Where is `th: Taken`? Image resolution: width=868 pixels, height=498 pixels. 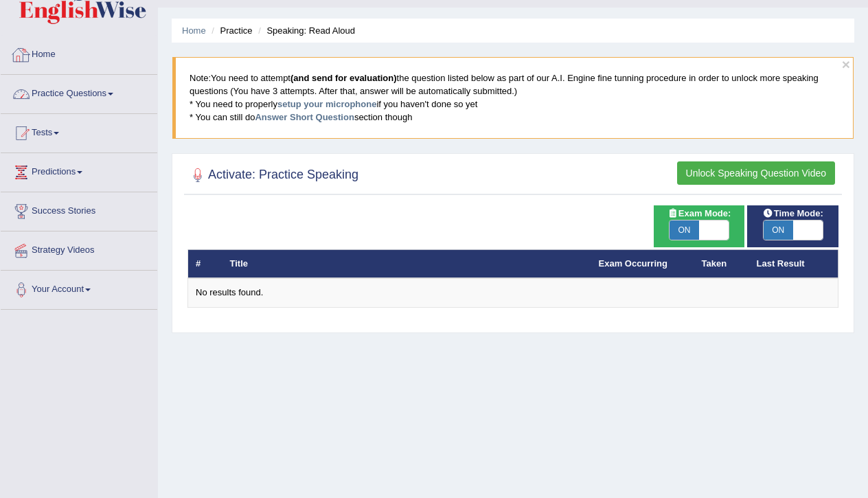 th: Taken is located at coordinates (722, 264).